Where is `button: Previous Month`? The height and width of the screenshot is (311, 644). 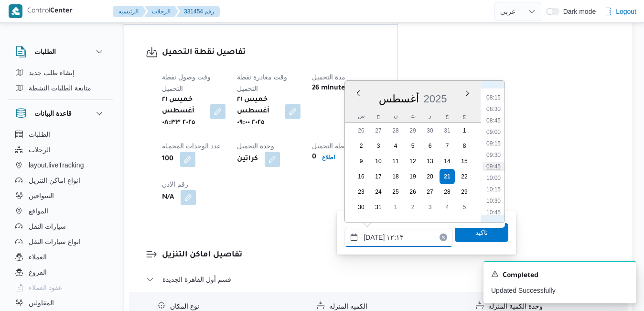
button: Previous Month is located at coordinates (358, 94).